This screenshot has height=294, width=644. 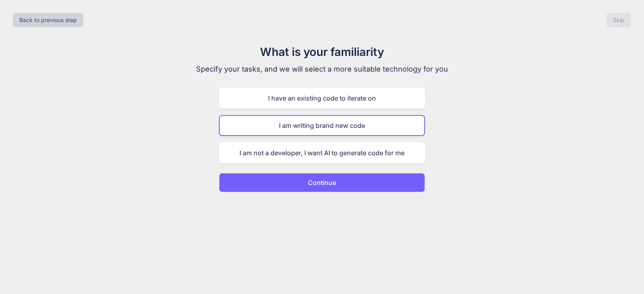 I want to click on button: Skip, so click(x=619, y=20).